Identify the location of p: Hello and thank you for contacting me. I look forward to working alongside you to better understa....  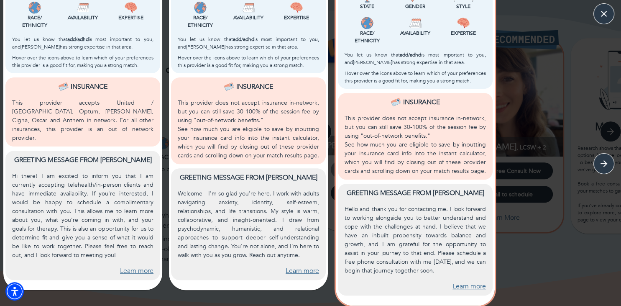
(415, 240).